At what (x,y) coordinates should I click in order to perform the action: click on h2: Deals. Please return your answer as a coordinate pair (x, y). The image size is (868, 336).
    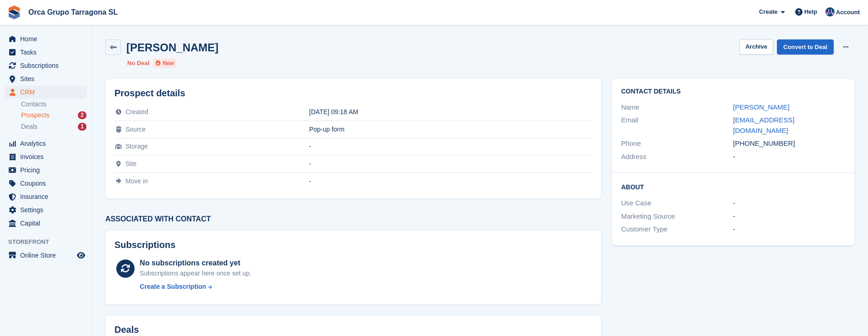
    Looking at the image, I should click on (126, 329).